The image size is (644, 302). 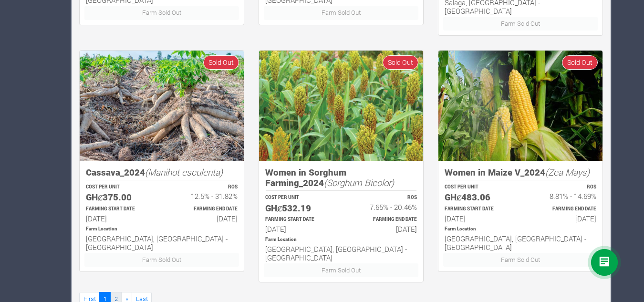 I want to click on h6: 8.81% - 14.69%, so click(x=562, y=196).